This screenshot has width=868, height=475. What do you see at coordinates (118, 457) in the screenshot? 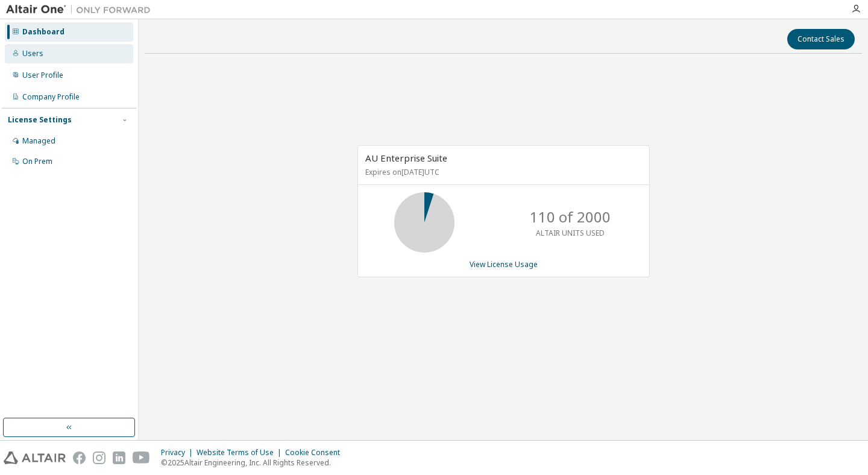
I see `img: linkedin.svg` at bounding box center [118, 457].